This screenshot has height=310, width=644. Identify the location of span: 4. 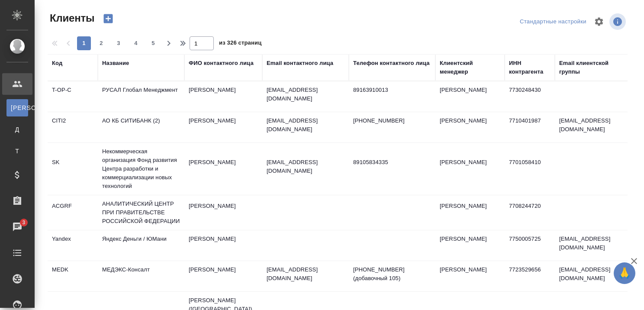
(136, 43).